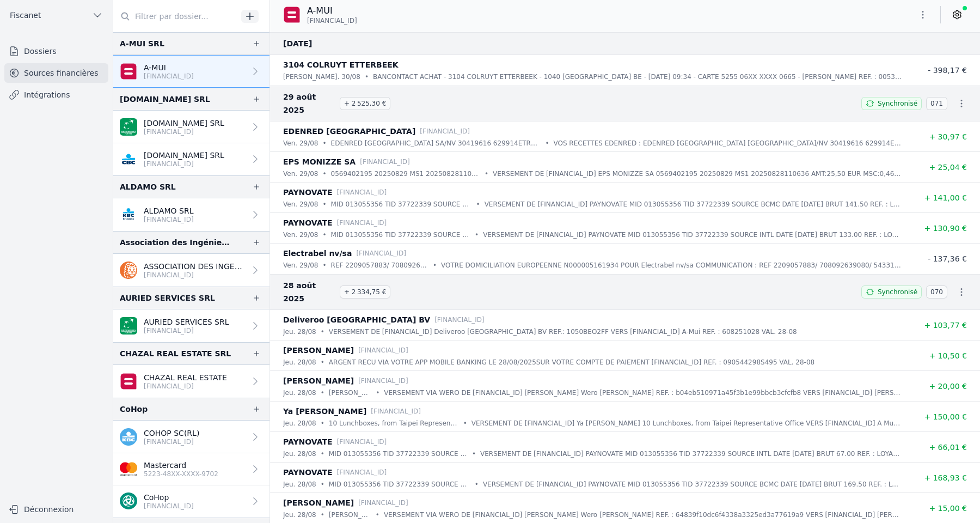 The height and width of the screenshot is (523, 980). Describe the element at coordinates (405, 174) in the screenshot. I see `p: 0569402195 20250829 MS1 20250828110636 AMT:25,50 EUR MSC:0,46 EUR` at that location.